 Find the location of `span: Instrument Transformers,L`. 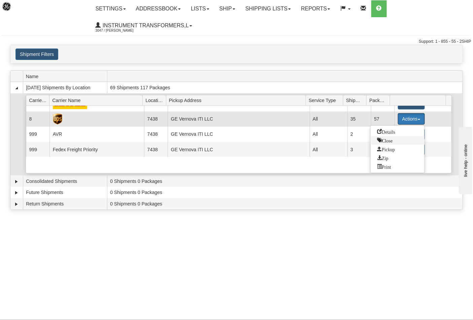

span: Instrument Transformers,L is located at coordinates (145, 25).